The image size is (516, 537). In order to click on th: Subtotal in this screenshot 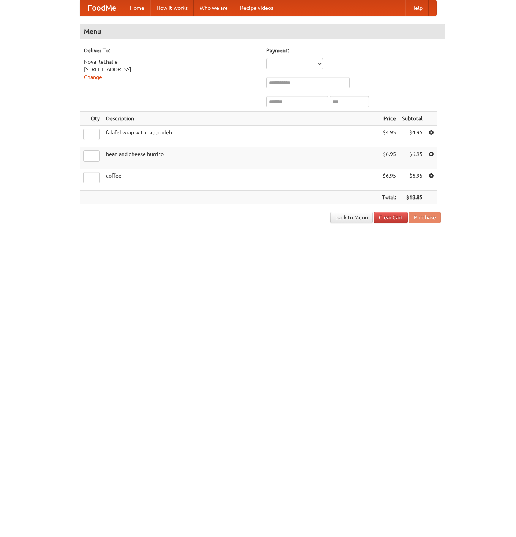, I will do `click(412, 118)`.